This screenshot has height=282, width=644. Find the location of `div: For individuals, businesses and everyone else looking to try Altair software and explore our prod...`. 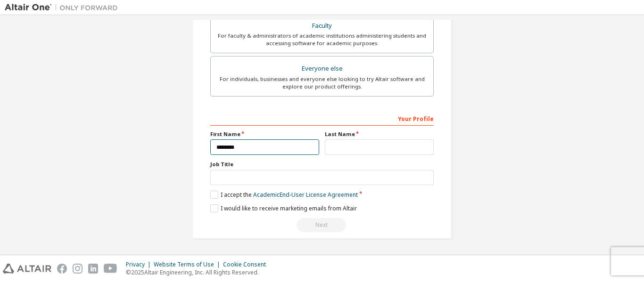

div: For individuals, businesses and everyone else looking to try Altair software and explore our prod... is located at coordinates (322, 83).